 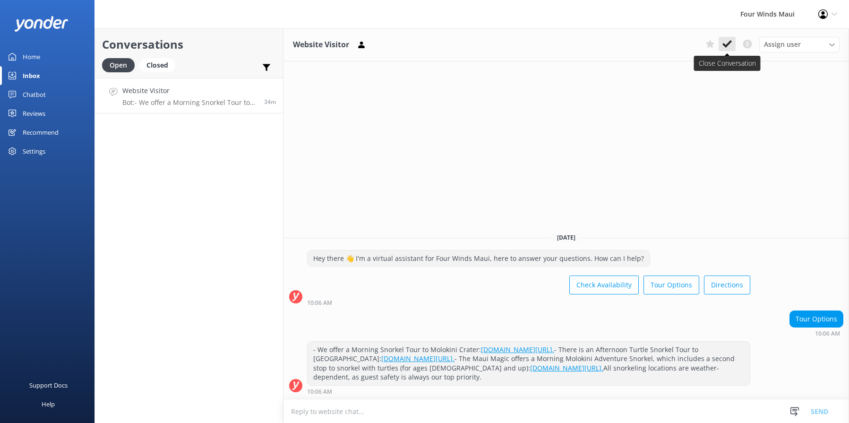 What do you see at coordinates (529, 363) in the screenshot?
I see `div: - We offer a Morning Snorkel Tour to Molokini Crater: - There is an Afternoon Turtle Snorkel Tour...` at bounding box center [529, 363].